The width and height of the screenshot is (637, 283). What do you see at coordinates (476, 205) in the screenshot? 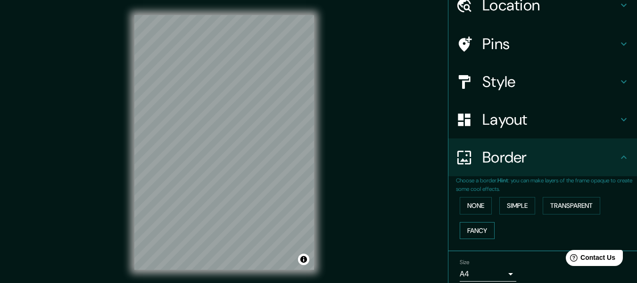
I see `button: None` at bounding box center [476, 205].